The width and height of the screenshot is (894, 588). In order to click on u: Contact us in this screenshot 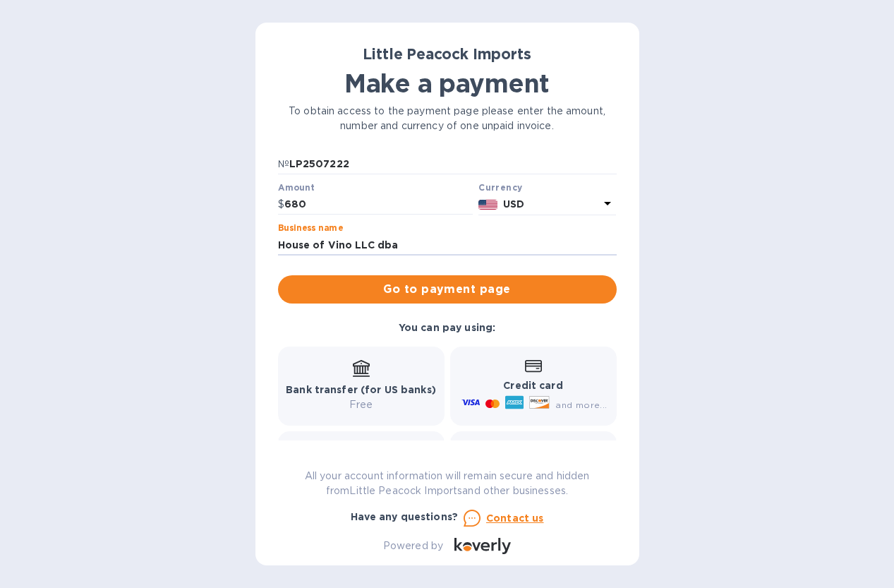, I will do `click(515, 518)`.